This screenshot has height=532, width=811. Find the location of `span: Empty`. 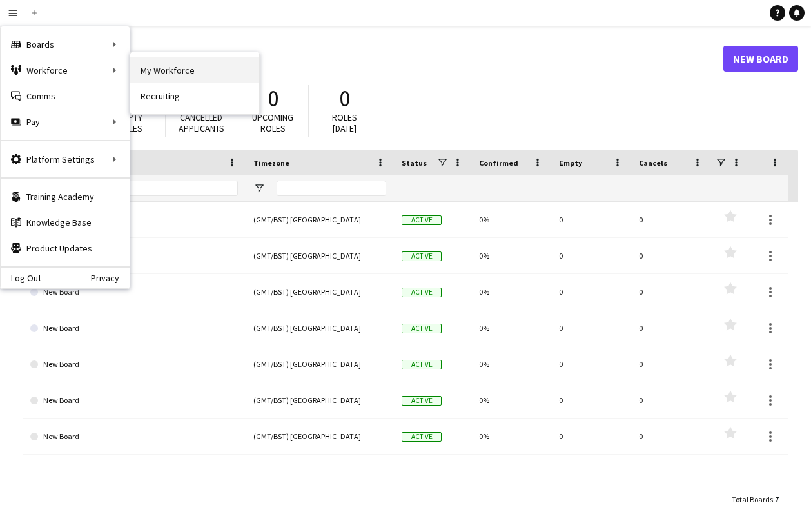

span: Empty is located at coordinates (571, 162).